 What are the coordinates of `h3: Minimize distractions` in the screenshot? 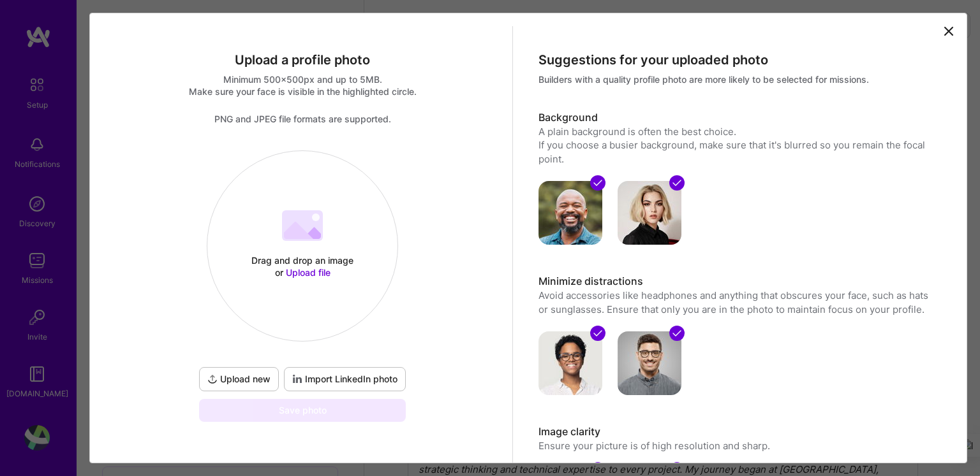 It's located at (738, 282).